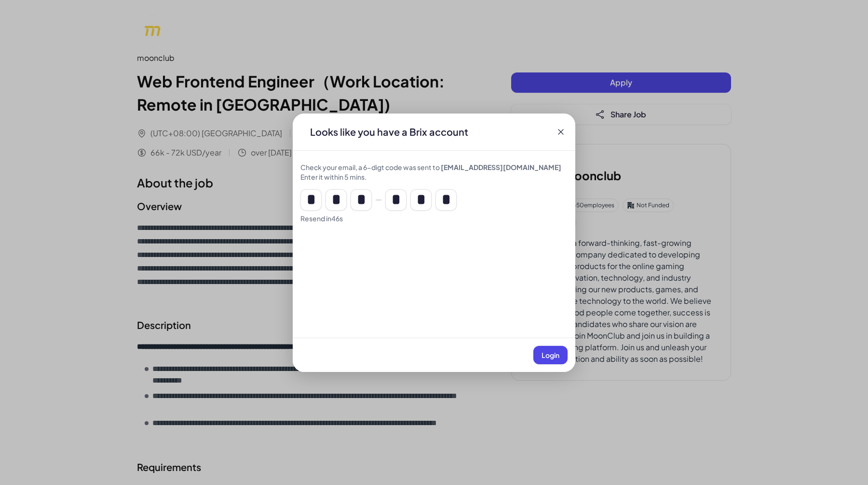 This screenshot has height=485, width=868. I want to click on div: Looks like you have a Brix account, so click(389, 132).